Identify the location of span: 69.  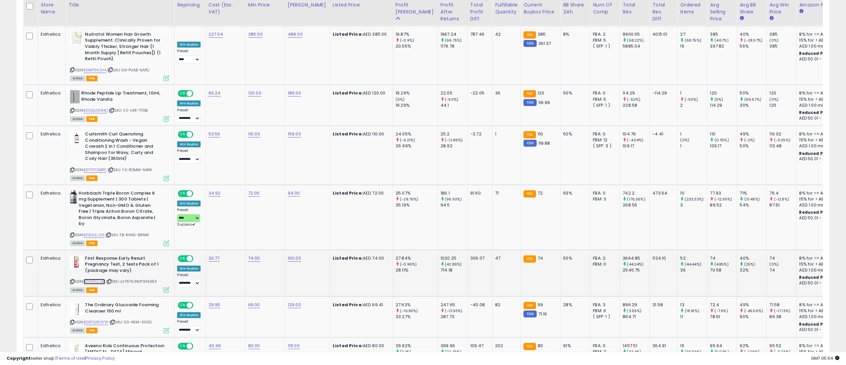
(540, 305).